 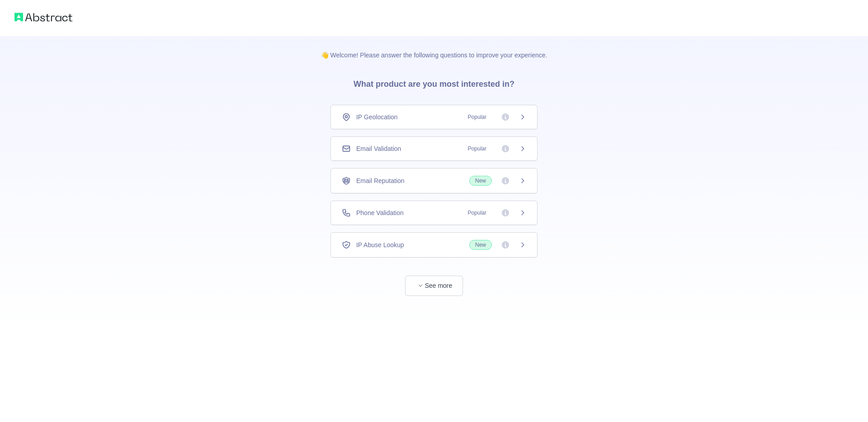 I want to click on span: IP Geolocation, so click(x=377, y=117).